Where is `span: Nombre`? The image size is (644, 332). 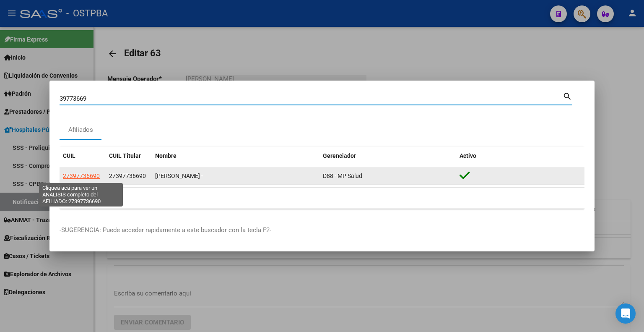 span: Nombre is located at coordinates (166, 155).